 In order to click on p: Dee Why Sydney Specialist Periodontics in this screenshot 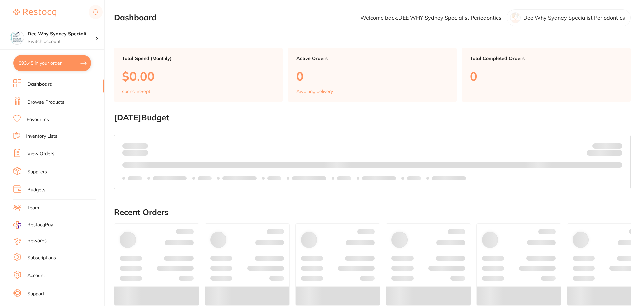, I will do `click(574, 18)`.